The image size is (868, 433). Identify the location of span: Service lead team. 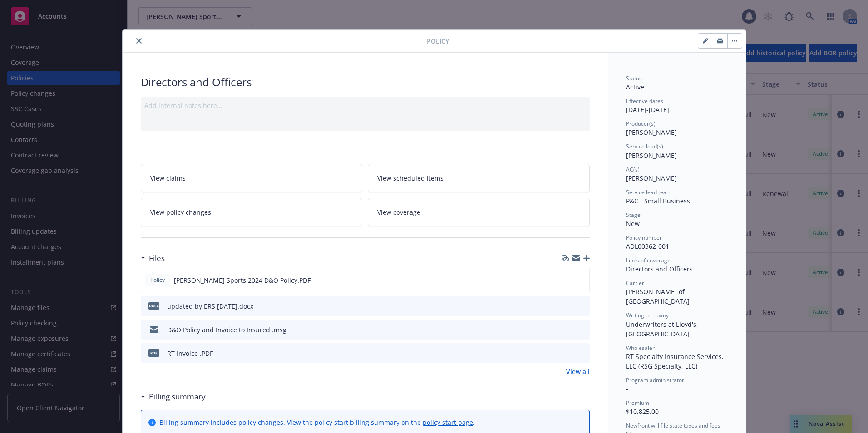
(649, 192).